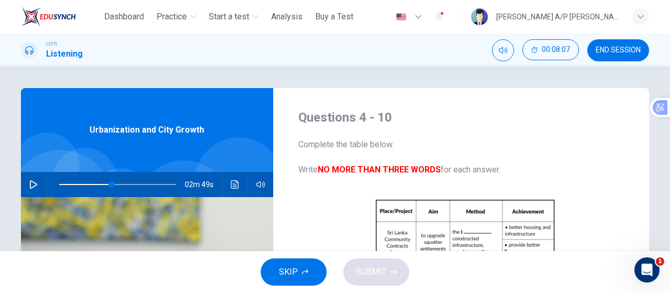  What do you see at coordinates (176, 17) in the screenshot?
I see `button: Practice` at bounding box center [176, 17].